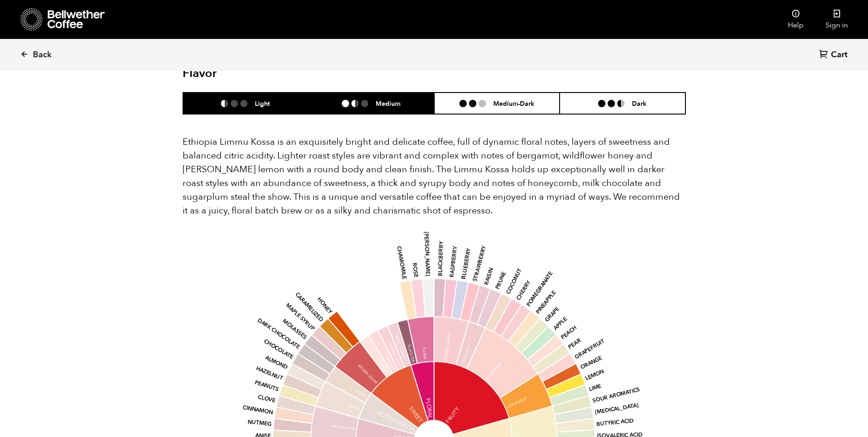  I want to click on h6: Medium-Dark, so click(514, 103).